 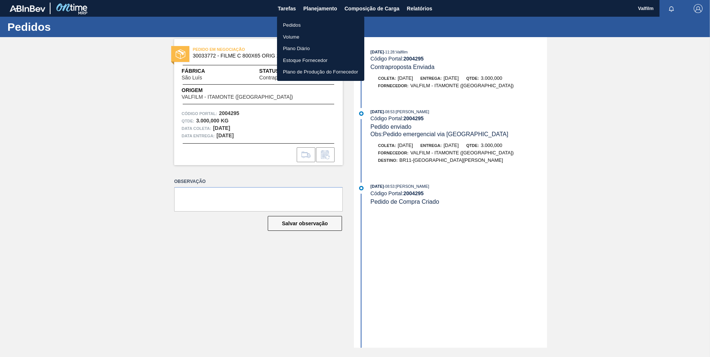 I want to click on li: Volume, so click(x=321, y=37).